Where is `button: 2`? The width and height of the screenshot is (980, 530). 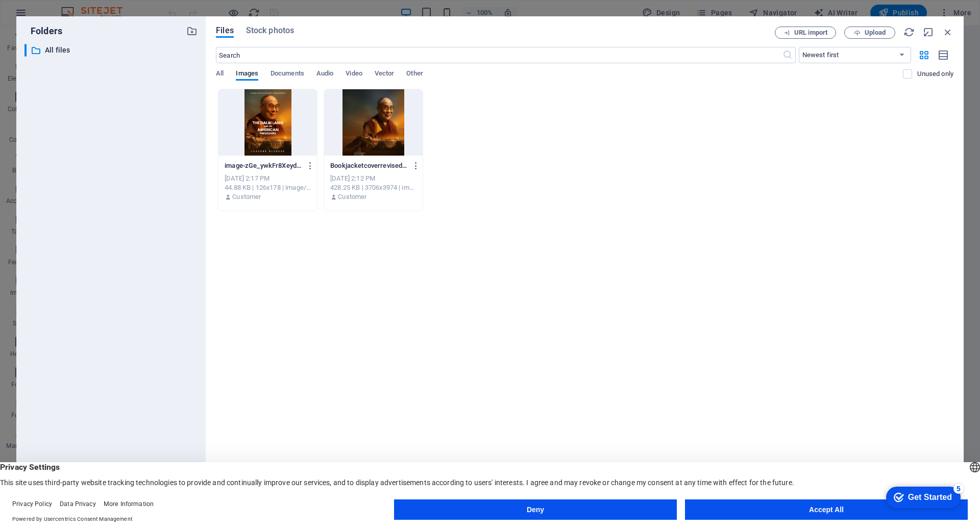
button: 2 is located at coordinates (30, 271).